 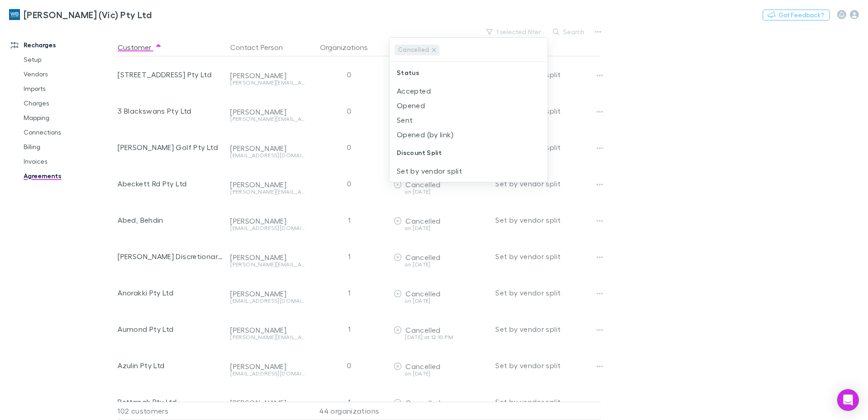 I want to click on li: Accepted, so click(x=469, y=91).